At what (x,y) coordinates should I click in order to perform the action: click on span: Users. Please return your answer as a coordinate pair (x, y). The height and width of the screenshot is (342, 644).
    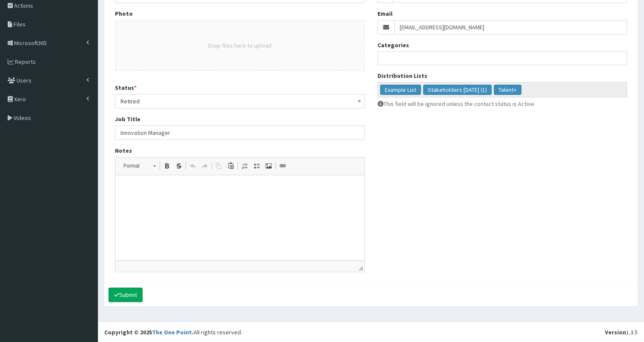
    Looking at the image, I should click on (24, 81).